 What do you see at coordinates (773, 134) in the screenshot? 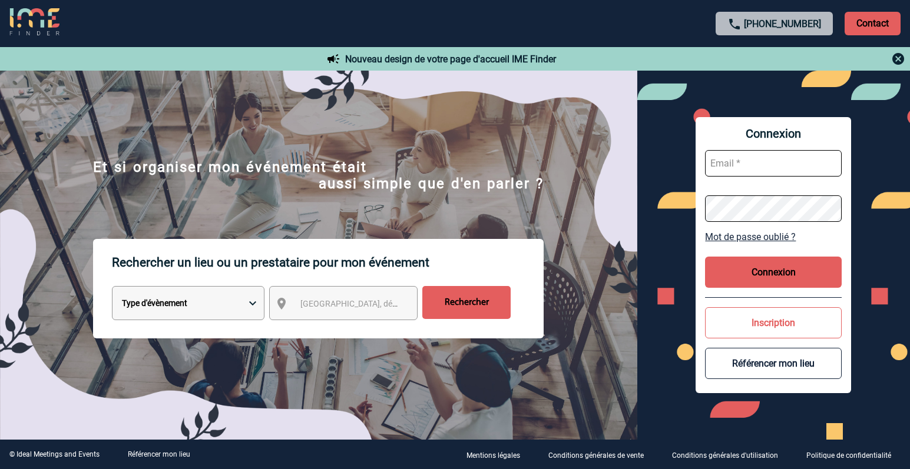
I see `span: Connexion` at bounding box center [773, 134].